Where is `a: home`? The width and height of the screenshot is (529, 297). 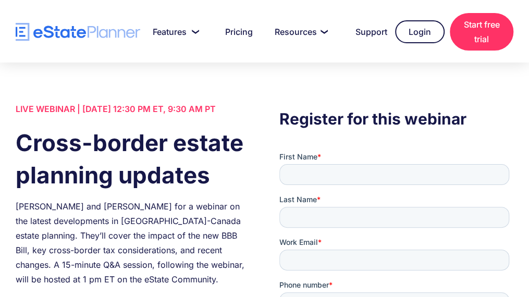
a: home is located at coordinates (78, 32).